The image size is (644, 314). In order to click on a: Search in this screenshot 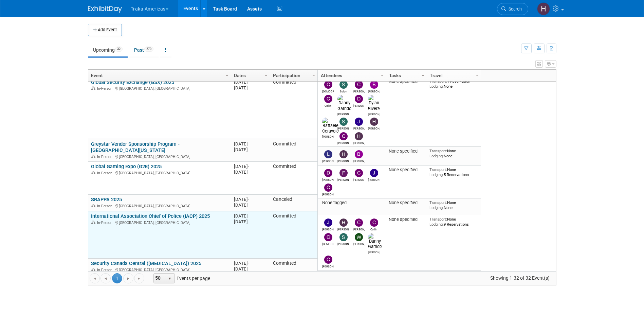, I will do `click(513, 9)`.